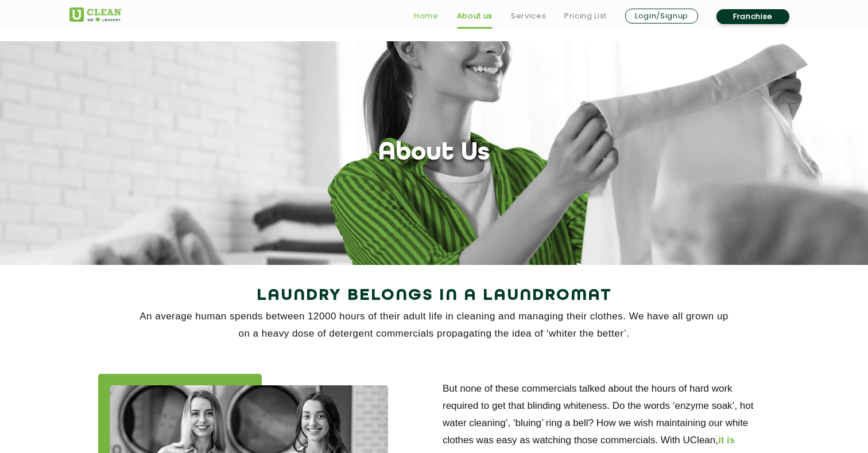 Image resolution: width=868 pixels, height=453 pixels. What do you see at coordinates (434, 296) in the screenshot?
I see `h2: Laundry Belongs in a Laundromat` at bounding box center [434, 296].